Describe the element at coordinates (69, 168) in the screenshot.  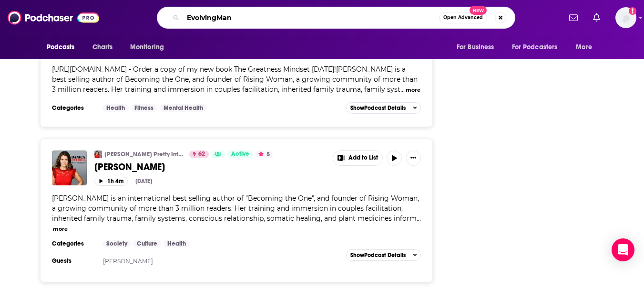
I see `a: Sheleana Aiyana` at that location.